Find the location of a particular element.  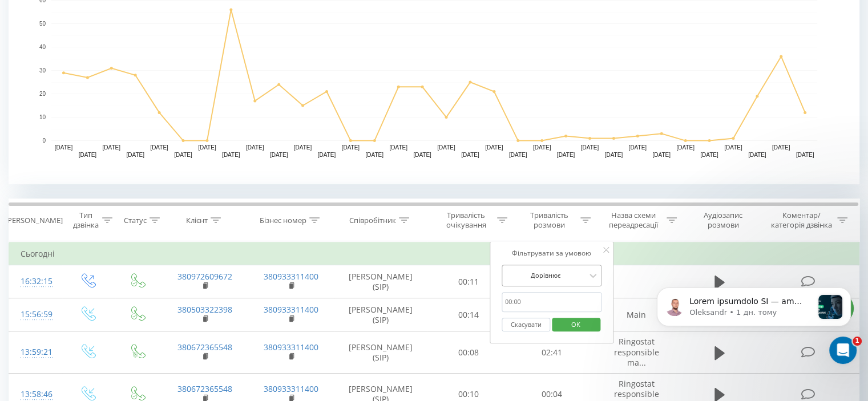

div: Фільтрувати за умовою is located at coordinates (551, 253).